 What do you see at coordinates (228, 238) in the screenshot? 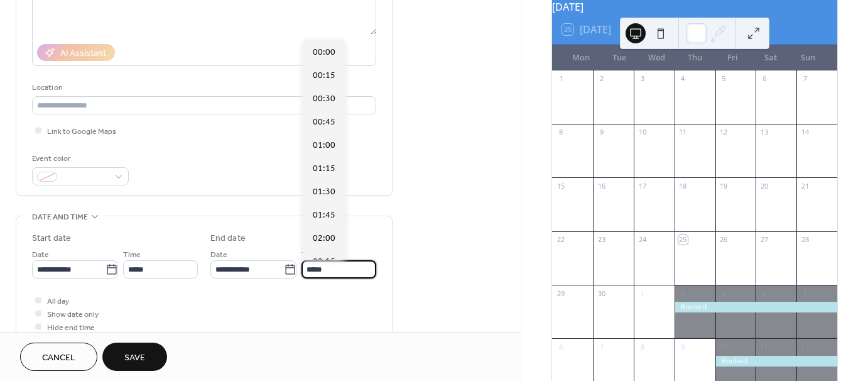
I see `div: End date` at bounding box center [228, 238].